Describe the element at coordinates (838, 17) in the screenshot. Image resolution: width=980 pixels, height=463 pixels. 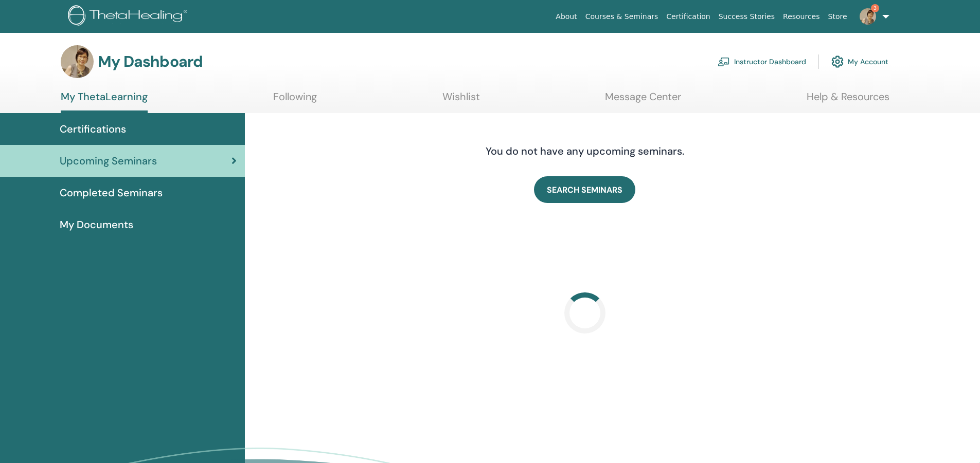
I see `a: Store` at that location.